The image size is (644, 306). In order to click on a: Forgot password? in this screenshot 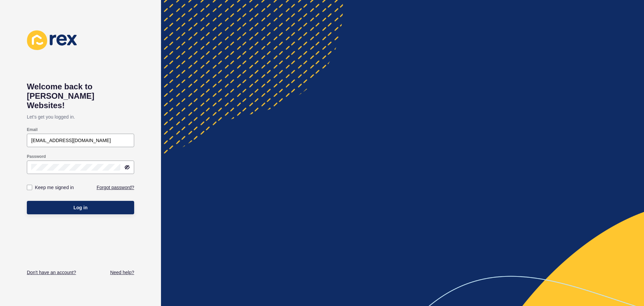, I will do `click(115, 188)`.